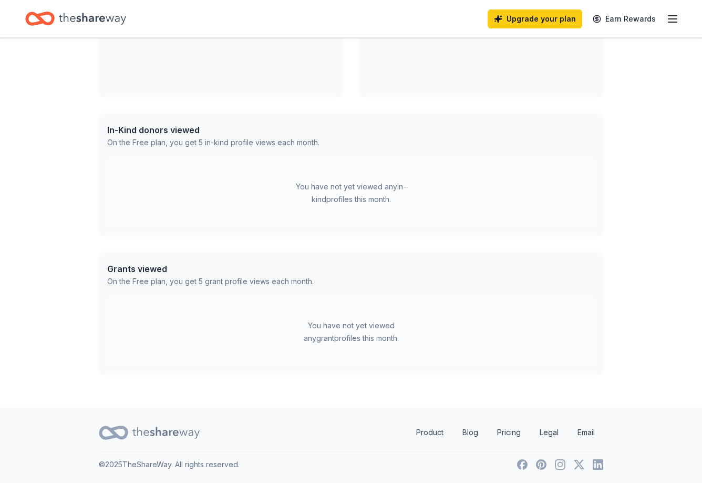 The height and width of the screenshot is (483, 702). Describe the element at coordinates (351, 332) in the screenshot. I see `div: You have not yet viewed any grant profiles this month.` at that location.